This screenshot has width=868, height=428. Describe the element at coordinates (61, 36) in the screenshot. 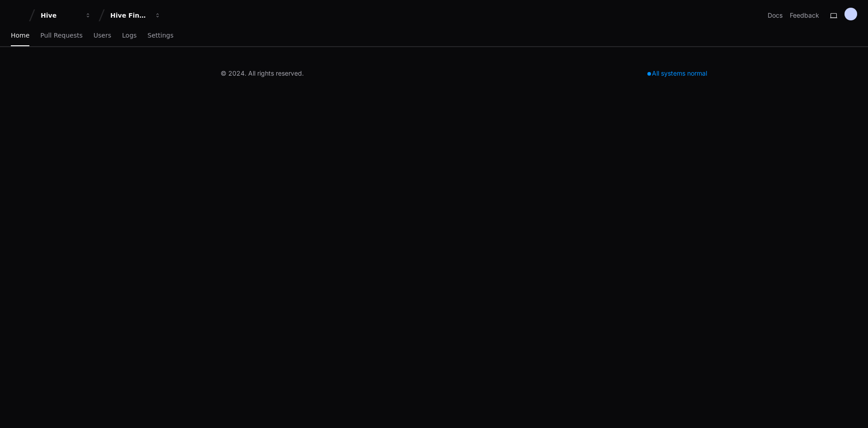

I see `span: Pull Requests` at that location.